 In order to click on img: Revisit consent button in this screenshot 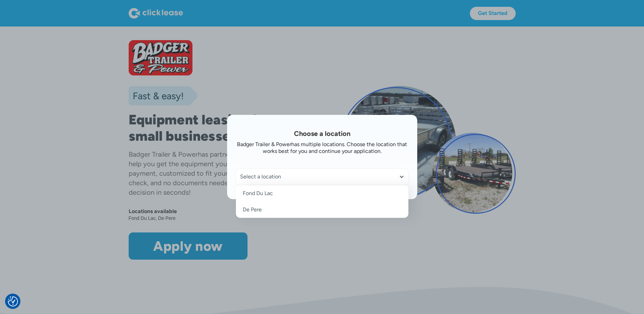, I will do `click(13, 302)`.